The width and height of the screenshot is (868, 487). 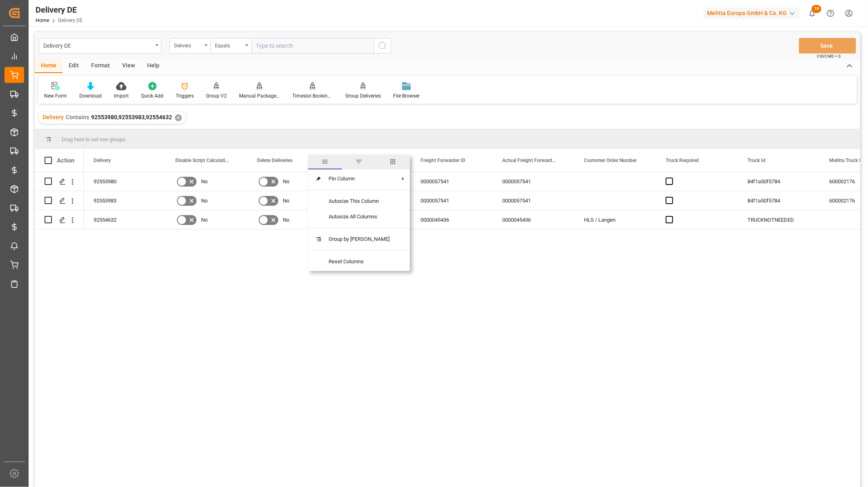 What do you see at coordinates (229, 44) in the screenshot?
I see `div: Equals` at bounding box center [229, 44].